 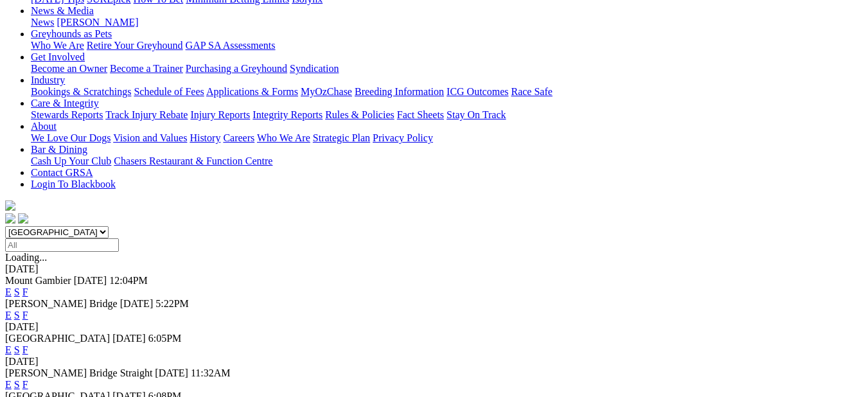 What do you see at coordinates (26, 257) in the screenshot?
I see `span: Loading...` at bounding box center [26, 257].